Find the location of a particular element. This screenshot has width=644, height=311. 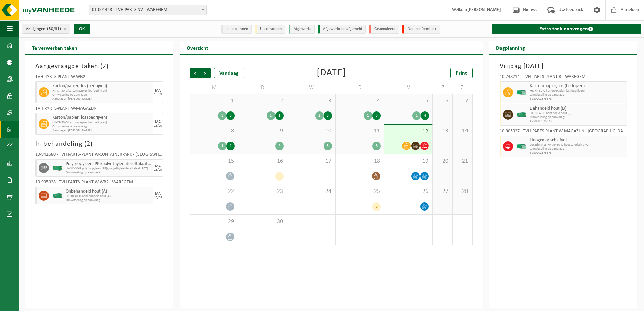

h3: Aangevraagde taken ( ) is located at coordinates (99, 66).